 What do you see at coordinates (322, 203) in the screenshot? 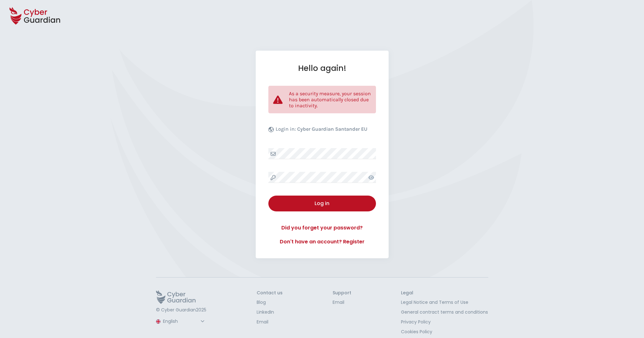
I see `button: Log in` at bounding box center [322, 203].